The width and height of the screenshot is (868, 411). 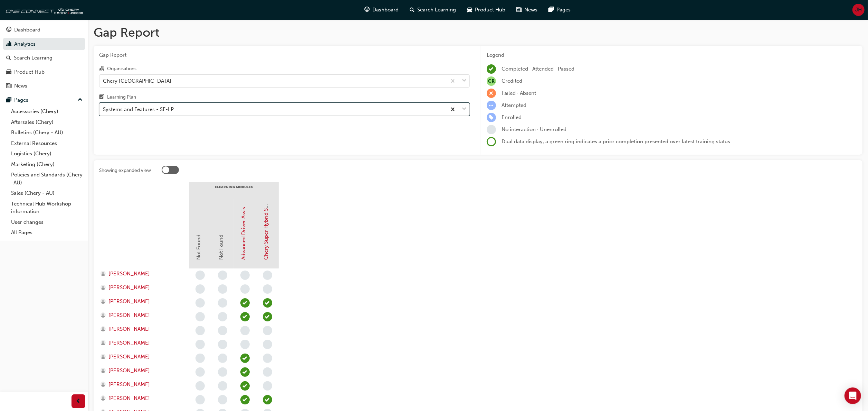 What do you see at coordinates (672, 55) in the screenshot?
I see `div: Legend` at bounding box center [672, 55].